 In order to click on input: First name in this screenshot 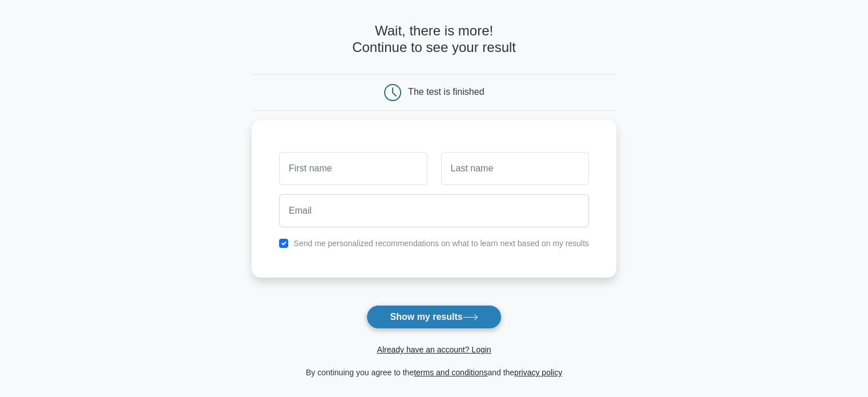, I will do `click(353, 169)`.